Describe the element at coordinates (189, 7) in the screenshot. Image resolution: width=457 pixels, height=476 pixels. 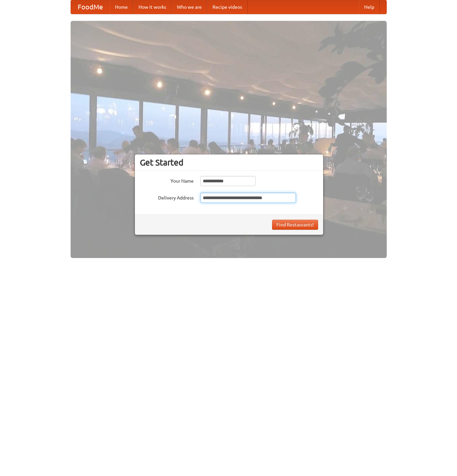
I see `a: Who we are` at that location.